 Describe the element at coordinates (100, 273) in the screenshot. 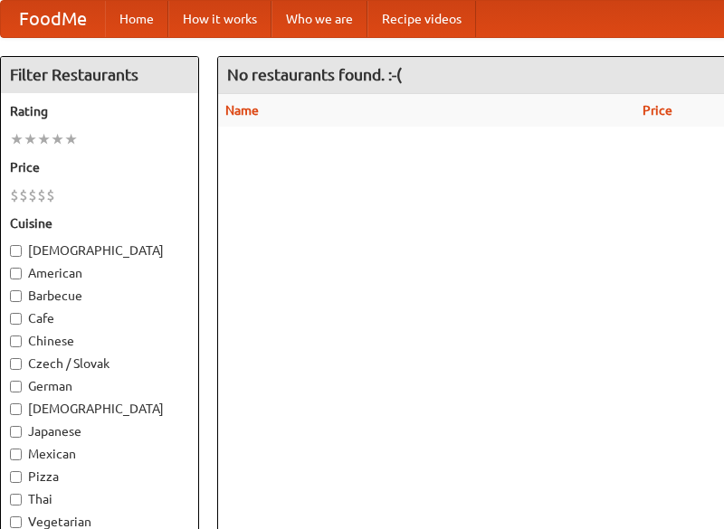

I see `label: American` at that location.